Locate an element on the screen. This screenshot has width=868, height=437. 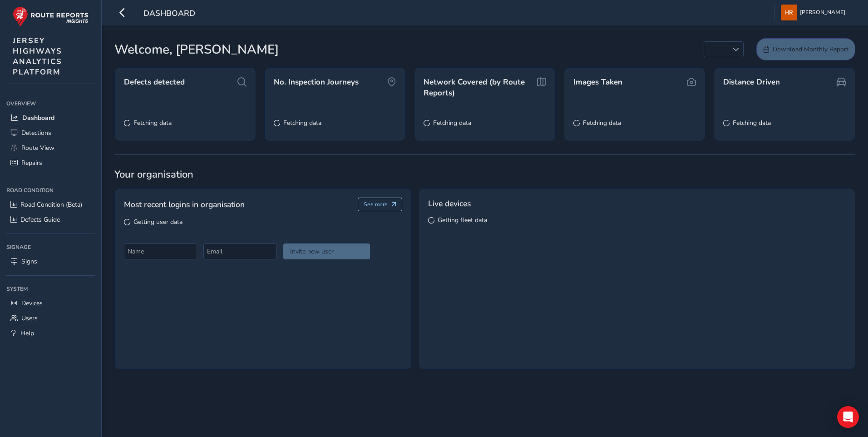
a: Detections is located at coordinates (50, 133).